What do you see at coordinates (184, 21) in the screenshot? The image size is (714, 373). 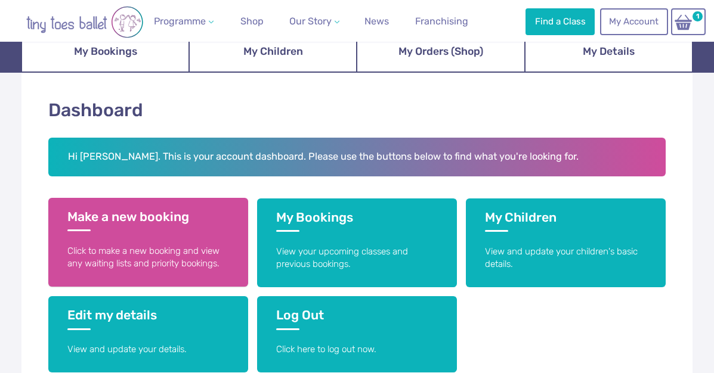 I see `a: Programme` at bounding box center [184, 21].